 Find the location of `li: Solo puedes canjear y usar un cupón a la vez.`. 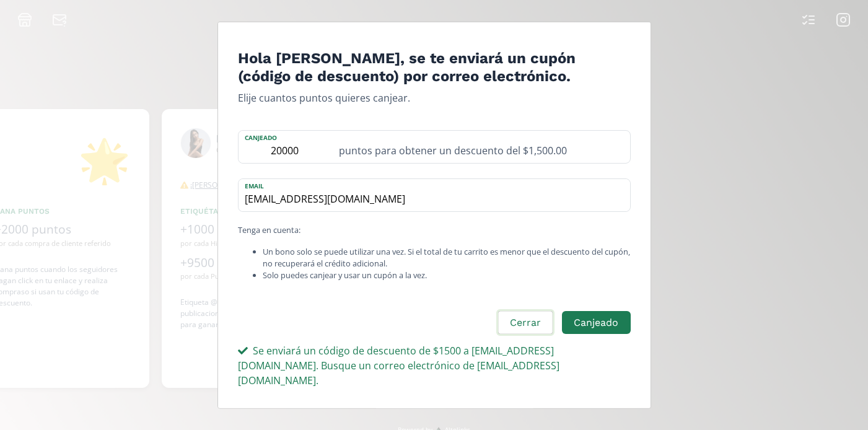

li: Solo puedes canjear y usar un cupón a la vez. is located at coordinates (447, 275).